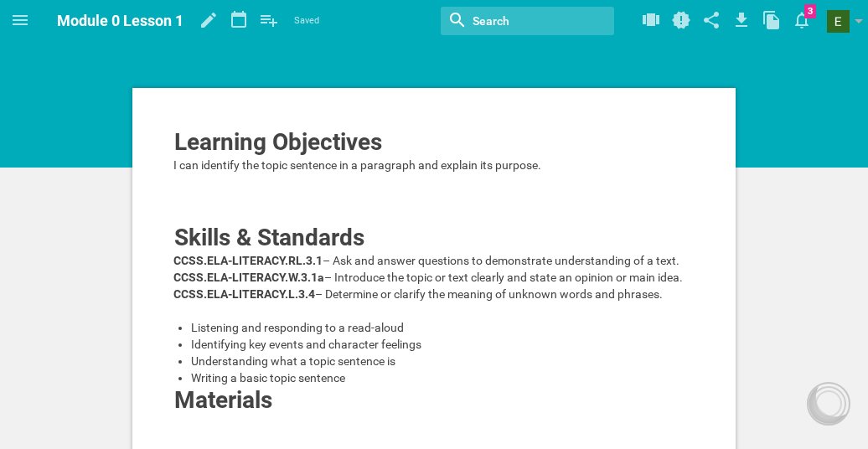 The height and width of the screenshot is (449, 868). What do you see at coordinates (307, 21) in the screenshot?
I see `span: Saved` at bounding box center [307, 21].